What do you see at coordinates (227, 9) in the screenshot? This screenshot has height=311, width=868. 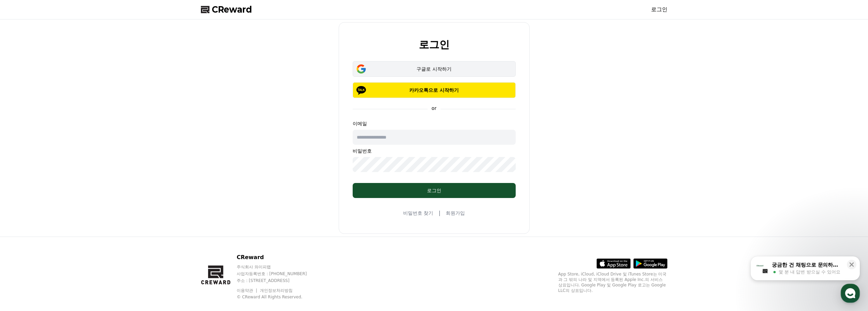 I see `a: CReward` at bounding box center [227, 9].